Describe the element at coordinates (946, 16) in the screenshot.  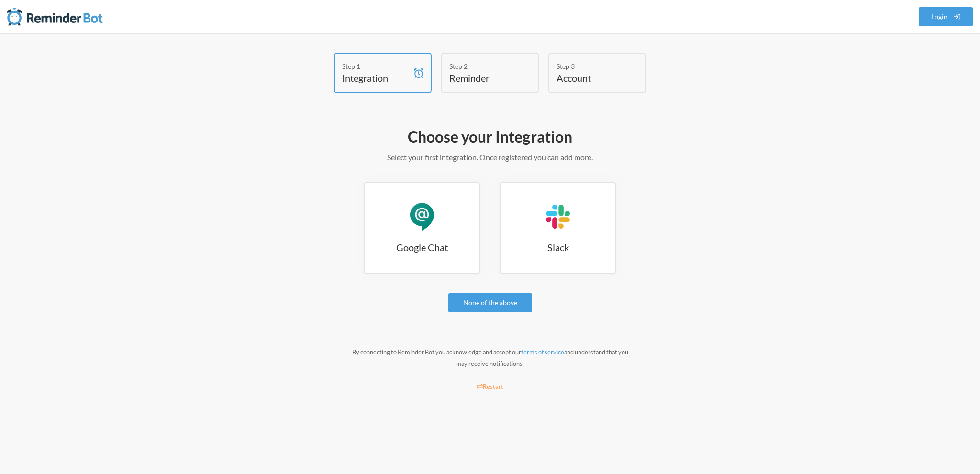
I see `a: Login` at that location.